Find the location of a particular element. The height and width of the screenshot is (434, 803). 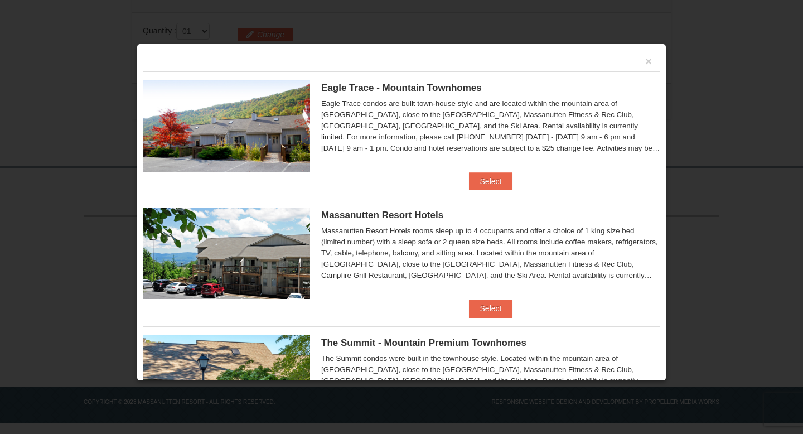

div: Massanutten Resort Hotels rooms sleep up to 4 occupants and offer a choice of 1 king size bed (li... is located at coordinates (491, 253).